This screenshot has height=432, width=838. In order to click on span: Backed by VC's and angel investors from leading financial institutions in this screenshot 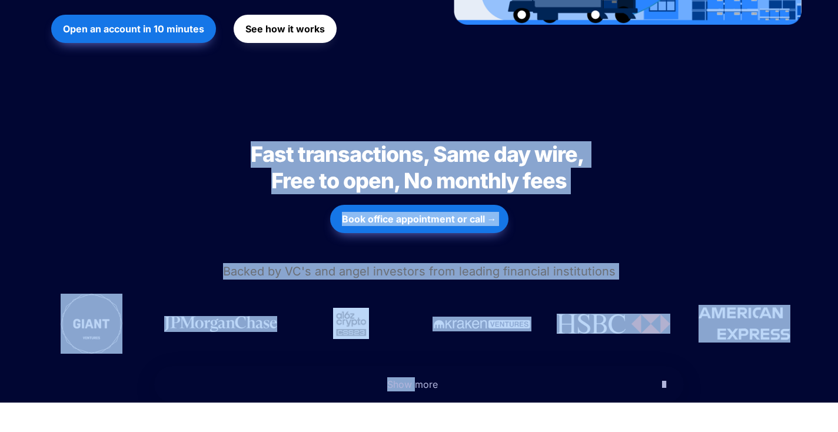, I will do `click(419, 271)`.